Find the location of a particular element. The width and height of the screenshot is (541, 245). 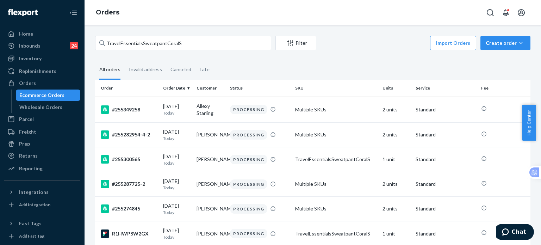

img: Flexport logo is located at coordinates (23, 13).